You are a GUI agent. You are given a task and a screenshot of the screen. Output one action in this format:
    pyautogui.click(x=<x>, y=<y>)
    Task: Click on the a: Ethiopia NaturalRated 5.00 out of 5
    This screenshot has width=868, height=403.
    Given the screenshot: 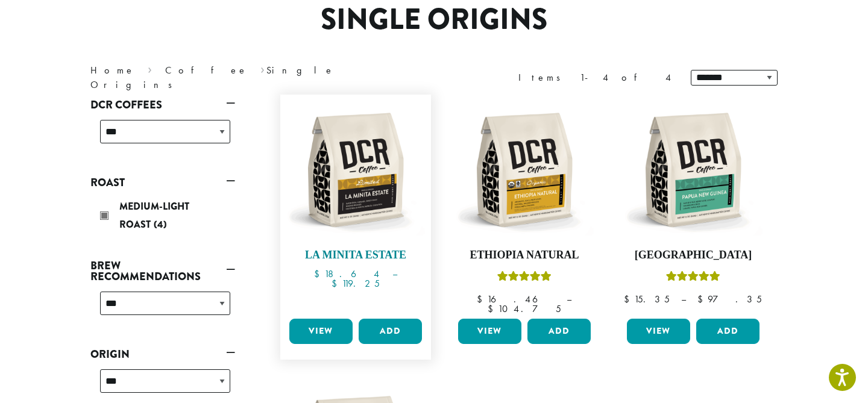 What is the action you would take?
    pyautogui.click(x=524, y=207)
    